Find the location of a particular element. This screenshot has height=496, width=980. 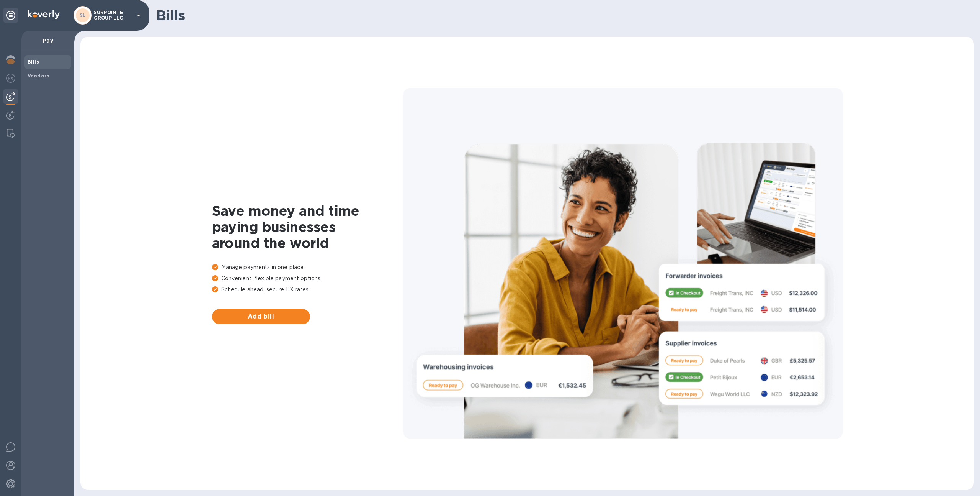

b: Vendors is located at coordinates (39, 75).